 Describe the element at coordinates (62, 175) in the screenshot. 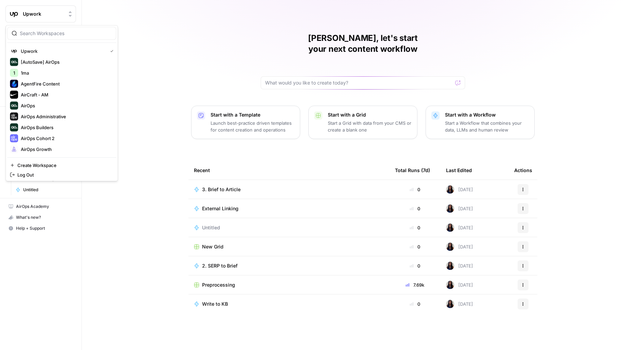

I see `a: Log Out` at that location.